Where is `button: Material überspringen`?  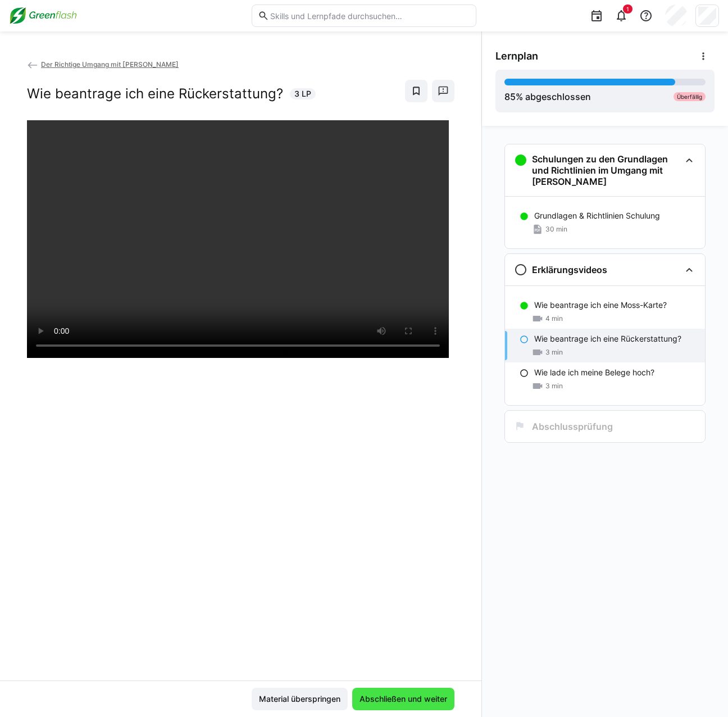
button: Material überspringen is located at coordinates (299, 699).